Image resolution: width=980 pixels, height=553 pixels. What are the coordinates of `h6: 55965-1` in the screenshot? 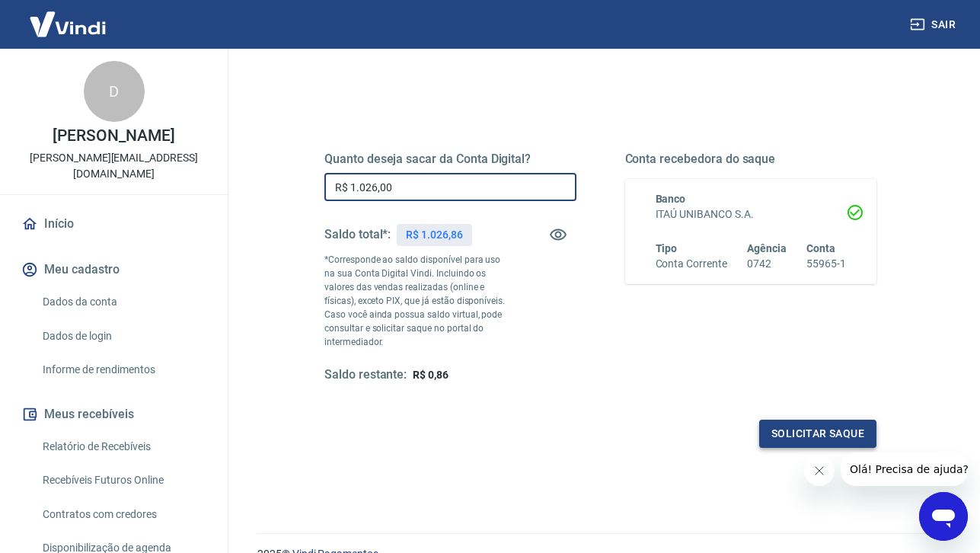 It's located at (827, 264).